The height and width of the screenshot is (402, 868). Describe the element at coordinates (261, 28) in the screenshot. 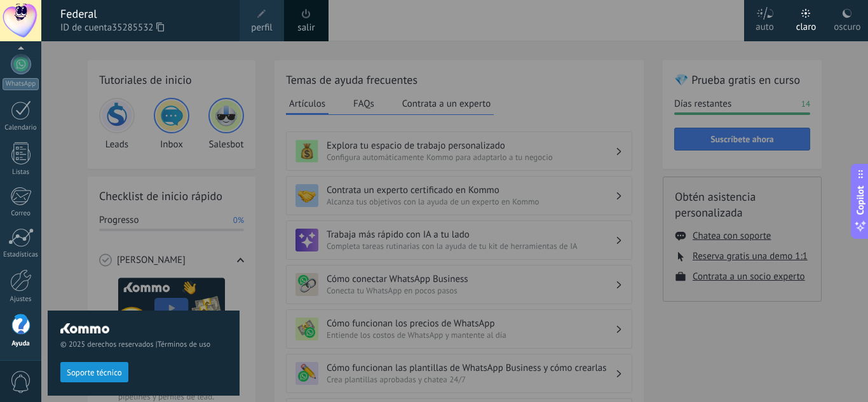

I see `span: perfil` at that location.